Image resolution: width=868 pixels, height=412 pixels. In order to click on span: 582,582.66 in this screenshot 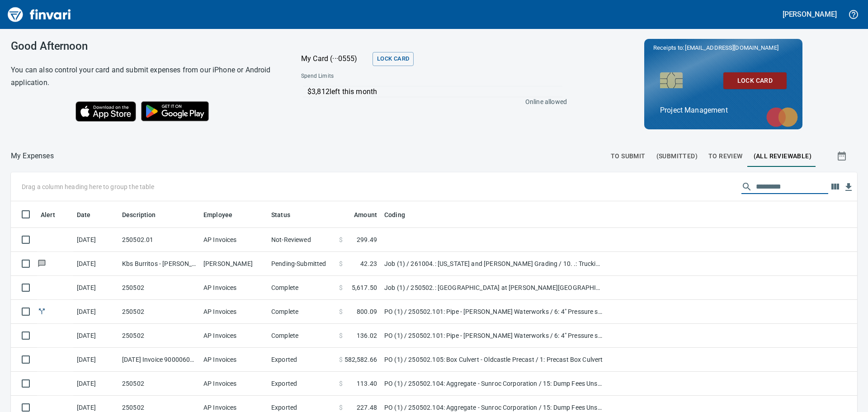, I will do `click(360, 359)`.